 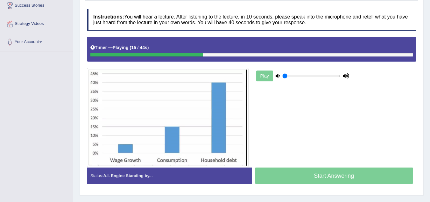 What do you see at coordinates (252, 19) in the screenshot?
I see `h4: You will hear a lecture. After listening to the lecture, in 10 seconds, please speak into the mic...` at bounding box center [252, 19].